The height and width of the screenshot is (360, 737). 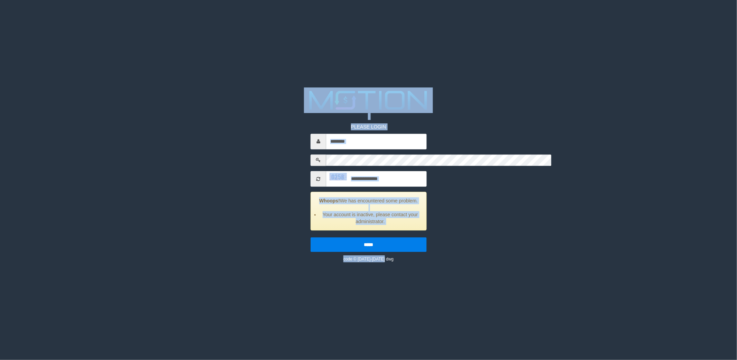 I want to click on img: MOTION_logo.png, so click(x=368, y=100).